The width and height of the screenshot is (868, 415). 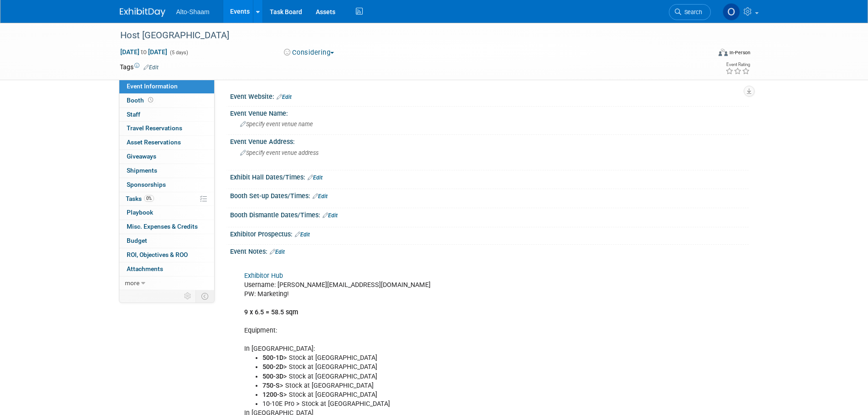 What do you see at coordinates (738, 65) in the screenshot?
I see `div: Event Rating` at bounding box center [738, 65].